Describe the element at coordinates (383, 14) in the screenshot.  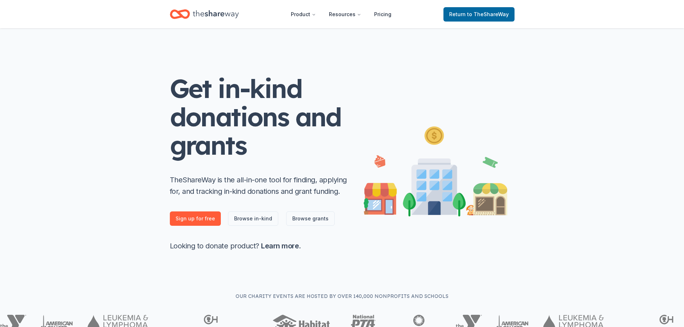
I see `a: Pricing` at that location.